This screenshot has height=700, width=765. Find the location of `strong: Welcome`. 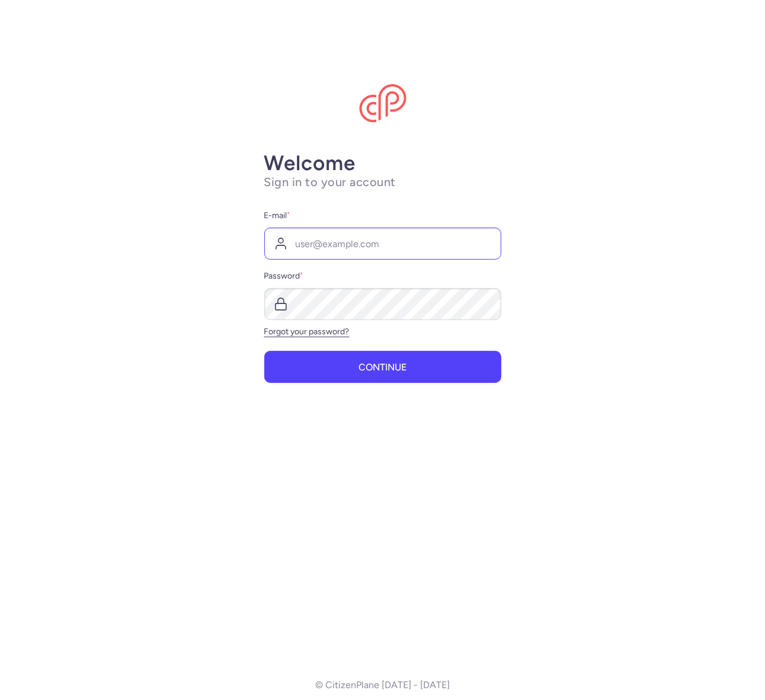

strong: Welcome is located at coordinates (310, 163).